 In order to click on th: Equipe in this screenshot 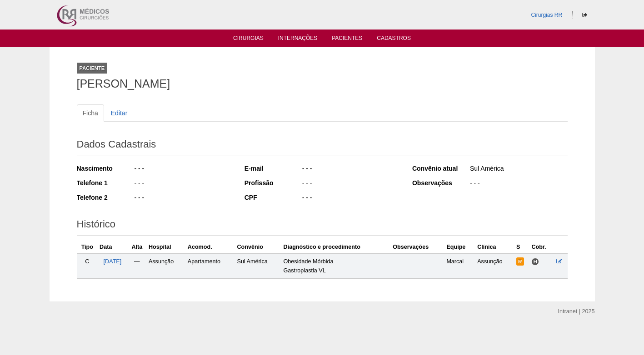, I will do `click(460, 247)`.